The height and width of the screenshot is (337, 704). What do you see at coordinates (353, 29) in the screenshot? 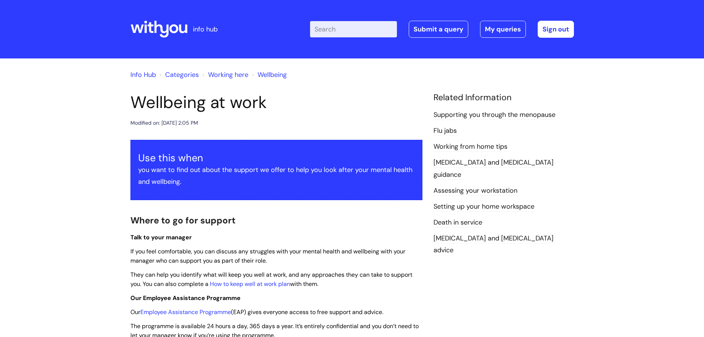
I see `input: Search` at bounding box center [353, 29].